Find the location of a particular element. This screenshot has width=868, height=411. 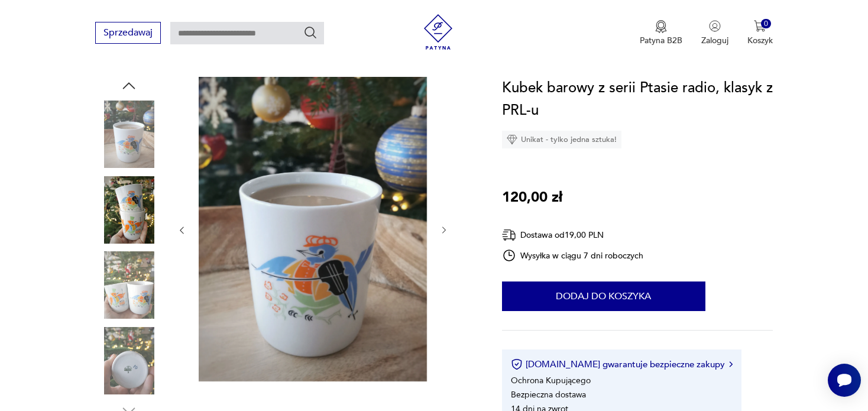

button: Zaloguj is located at coordinates (715, 33).